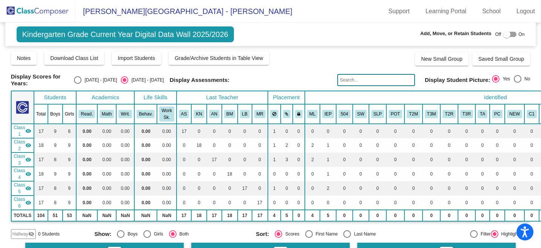 Image resolution: width=541 pixels, height=248 pixels. What do you see at coordinates (414, 114) in the screenshot?
I see `button: T2M` at bounding box center [414, 114].